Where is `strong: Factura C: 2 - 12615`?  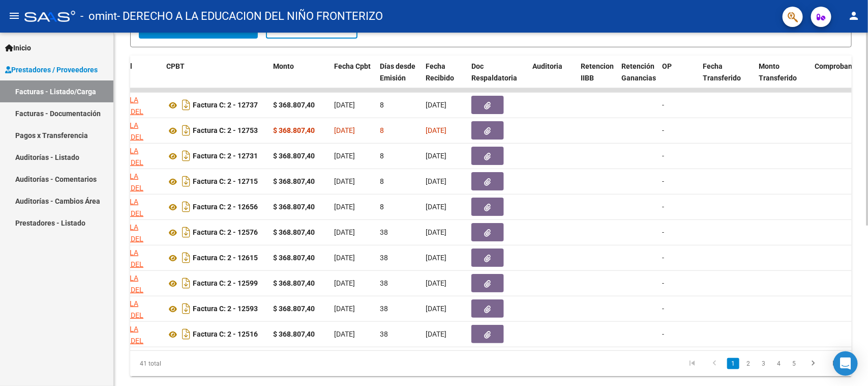
strong: Factura C: 2 - 12615 is located at coordinates (226, 258).